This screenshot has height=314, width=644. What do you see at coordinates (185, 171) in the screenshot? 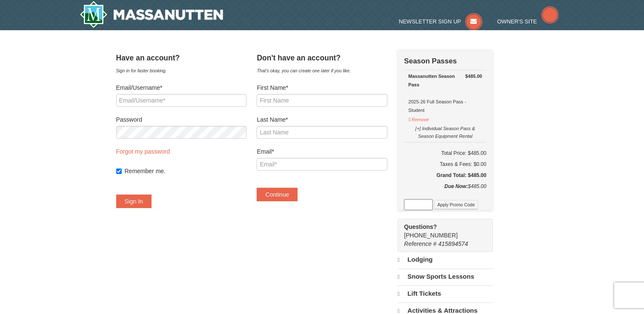
I see `label: Remember me.` at bounding box center [185, 171].